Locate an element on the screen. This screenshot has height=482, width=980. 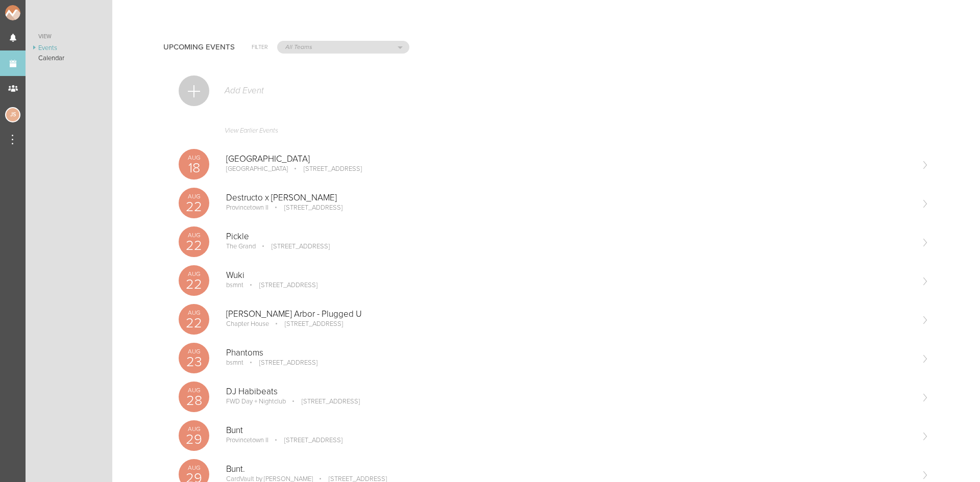
p: 18 is located at coordinates (194, 168).